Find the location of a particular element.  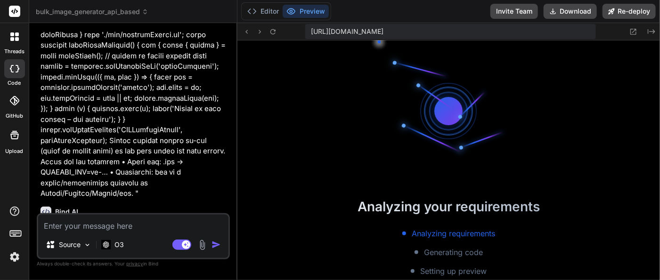

span: privacy is located at coordinates (135, 264).